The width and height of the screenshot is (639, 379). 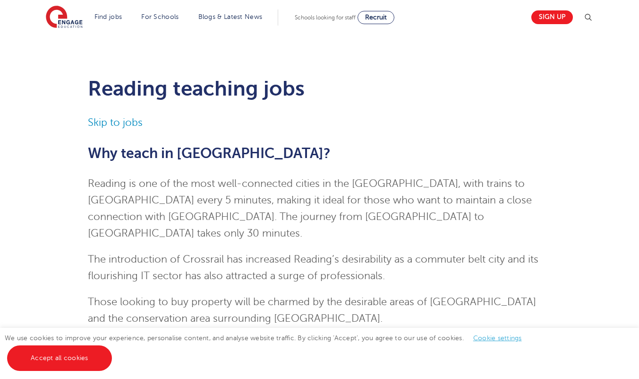 I want to click on a: Blogs & Latest News, so click(x=231, y=17).